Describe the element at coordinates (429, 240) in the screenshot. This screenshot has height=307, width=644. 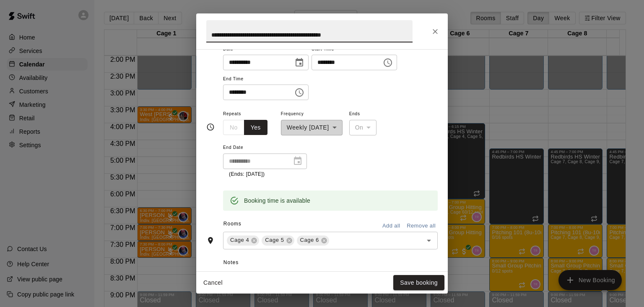
I see `button: Open` at that location.